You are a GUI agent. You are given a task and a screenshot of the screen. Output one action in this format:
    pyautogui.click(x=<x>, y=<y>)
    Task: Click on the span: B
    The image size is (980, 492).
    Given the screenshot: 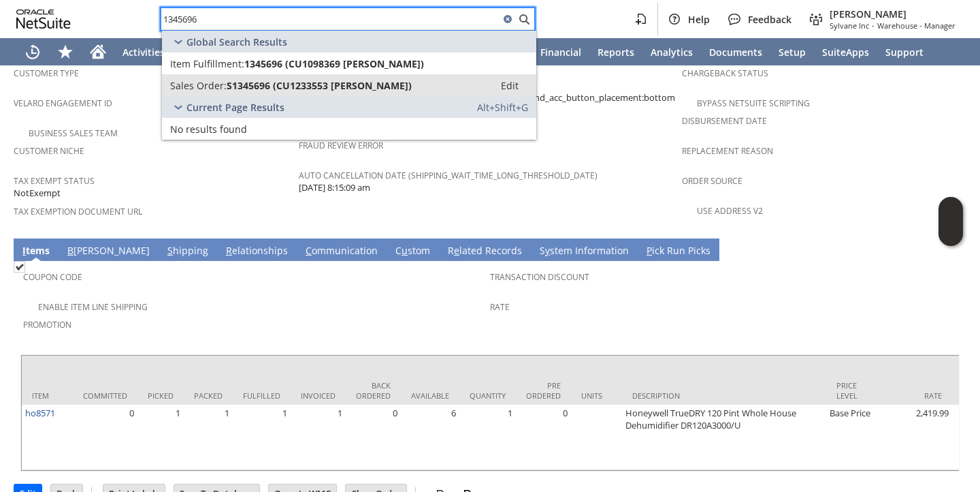 What is the action you would take?
    pyautogui.click(x=70, y=250)
    